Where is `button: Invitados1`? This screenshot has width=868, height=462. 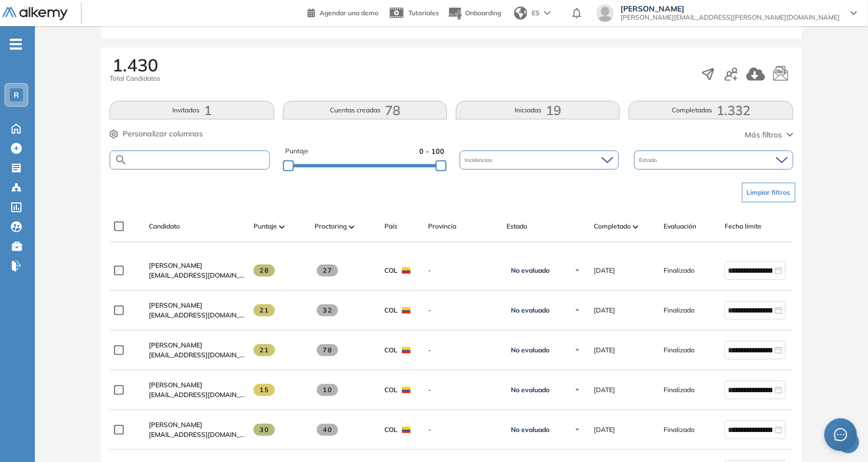 button: Invitados1 is located at coordinates (192, 110).